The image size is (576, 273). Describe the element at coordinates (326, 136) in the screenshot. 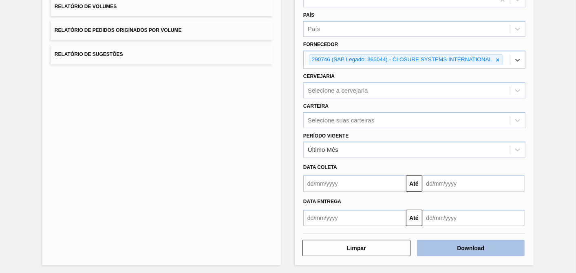

I see `label: Período Vigente` at that location.